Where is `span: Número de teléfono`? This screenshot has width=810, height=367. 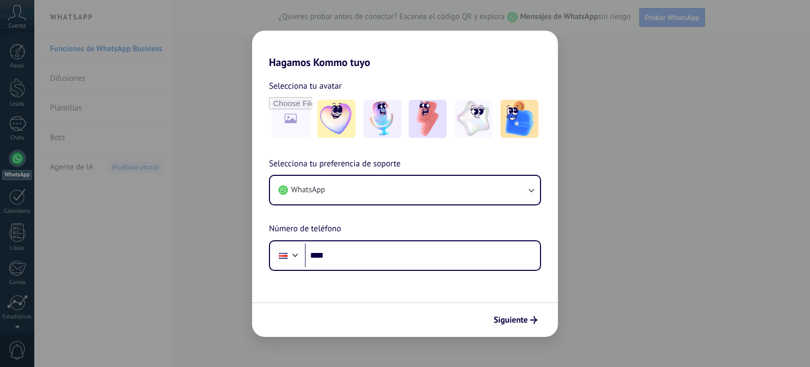
span: Número de teléfono is located at coordinates (305, 229).